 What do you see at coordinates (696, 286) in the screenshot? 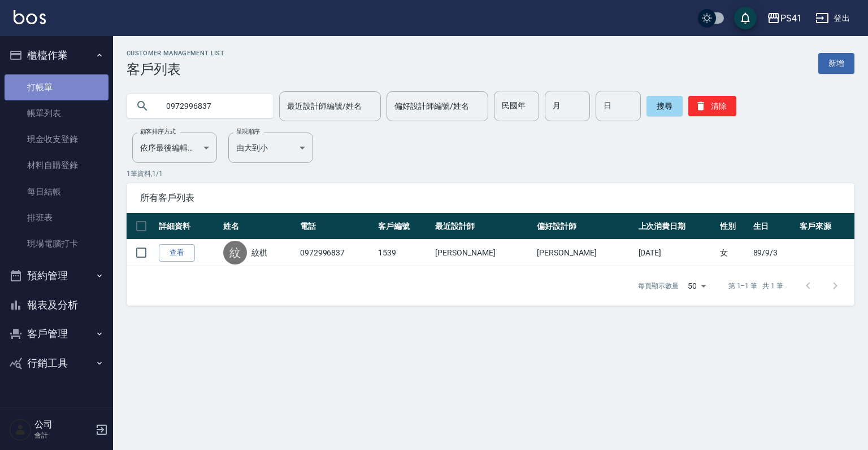
I see `div: 50` at bounding box center [696, 286].